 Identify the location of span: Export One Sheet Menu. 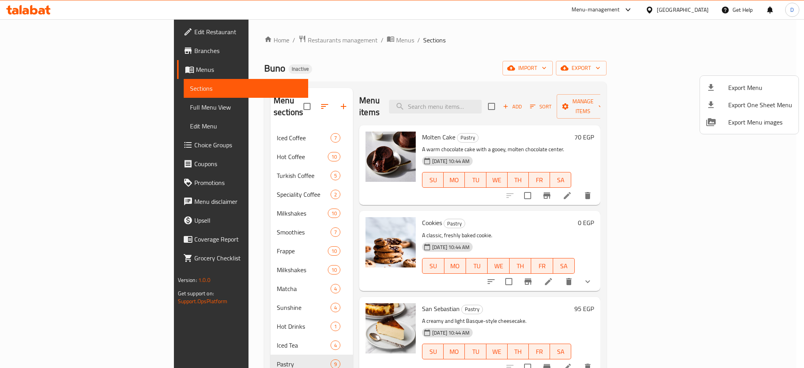
(760, 105).